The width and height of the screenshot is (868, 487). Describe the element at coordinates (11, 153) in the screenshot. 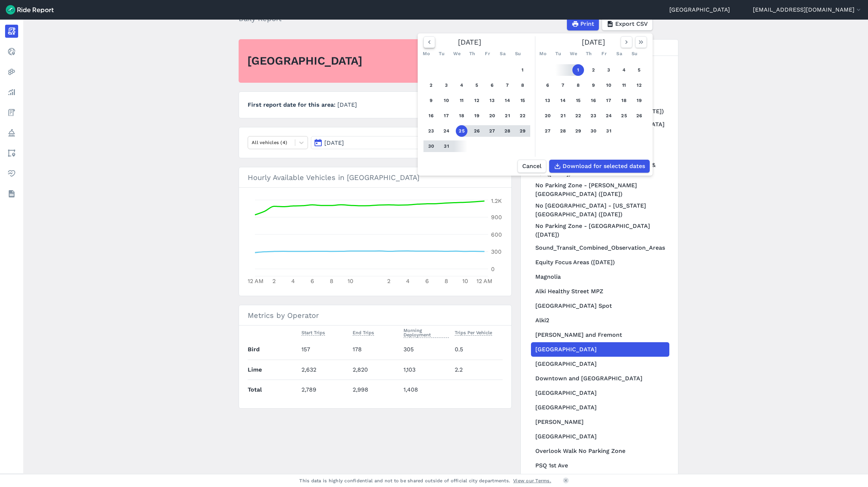

I see `a: Areas` at that location.